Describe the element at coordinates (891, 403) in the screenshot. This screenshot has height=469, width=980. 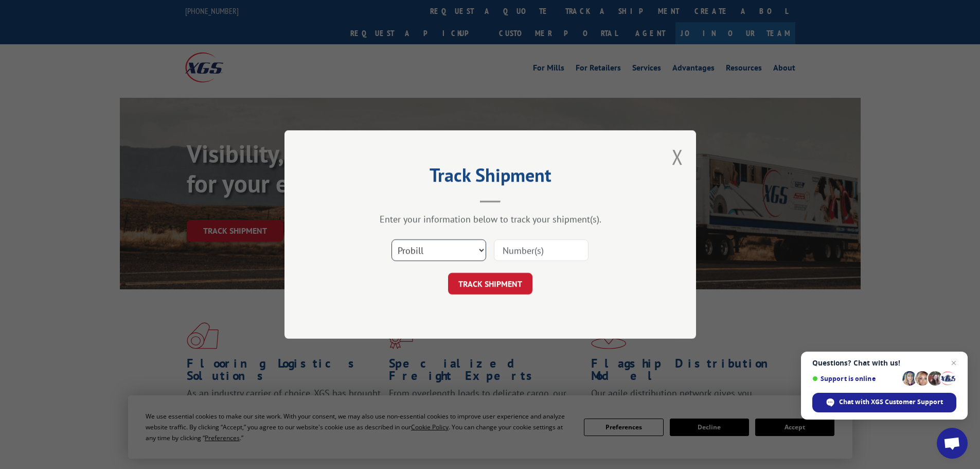
I see `span: Chat with XGS Customer Support` at that location.